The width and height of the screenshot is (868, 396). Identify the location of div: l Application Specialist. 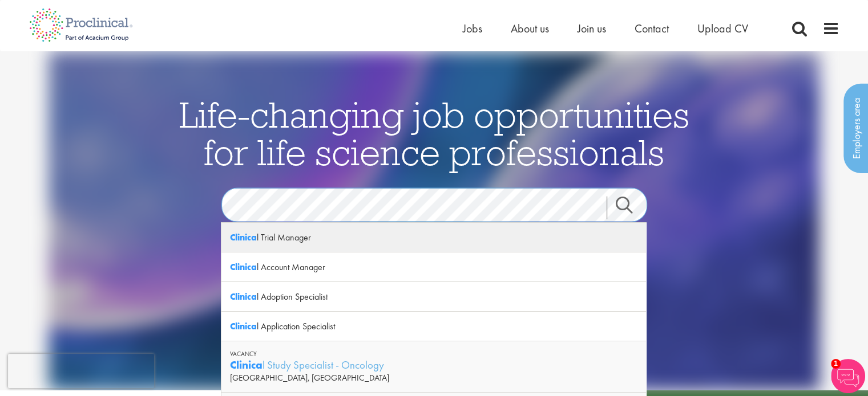
(434, 327).